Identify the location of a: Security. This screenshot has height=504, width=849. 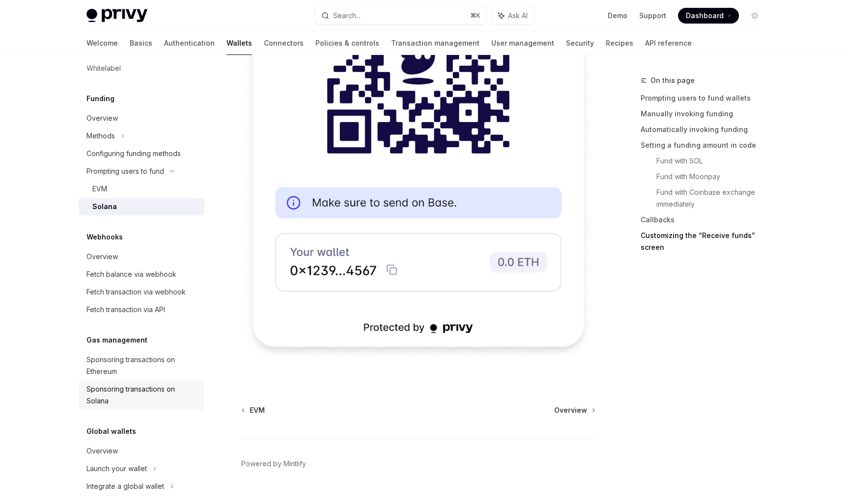
(579, 43).